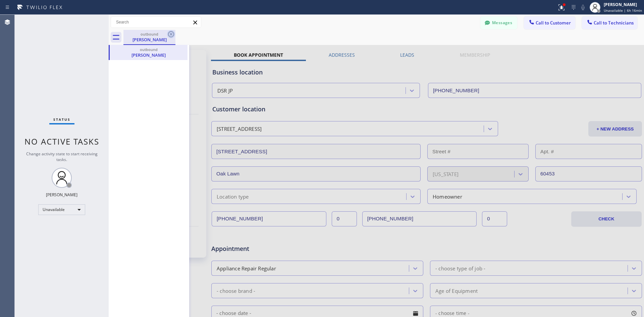 The height and width of the screenshot is (317, 644). I want to click on span: Status, so click(61, 120).